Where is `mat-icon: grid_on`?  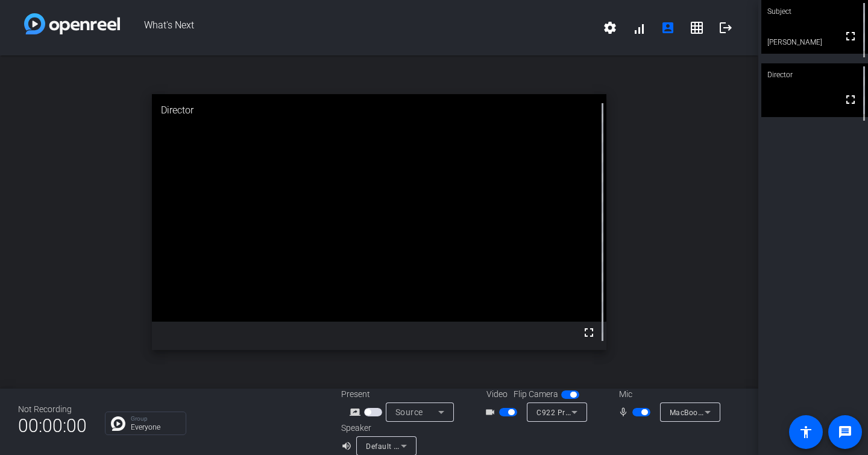 mat-icon: grid_on is located at coordinates (697, 28).